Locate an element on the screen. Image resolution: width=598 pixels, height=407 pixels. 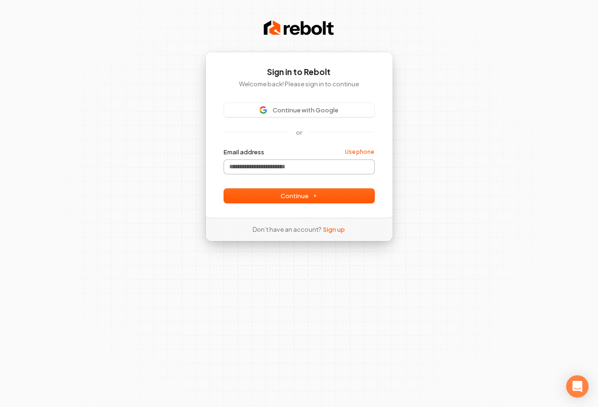
h1: Sign in to Rebolt is located at coordinates (299, 72).